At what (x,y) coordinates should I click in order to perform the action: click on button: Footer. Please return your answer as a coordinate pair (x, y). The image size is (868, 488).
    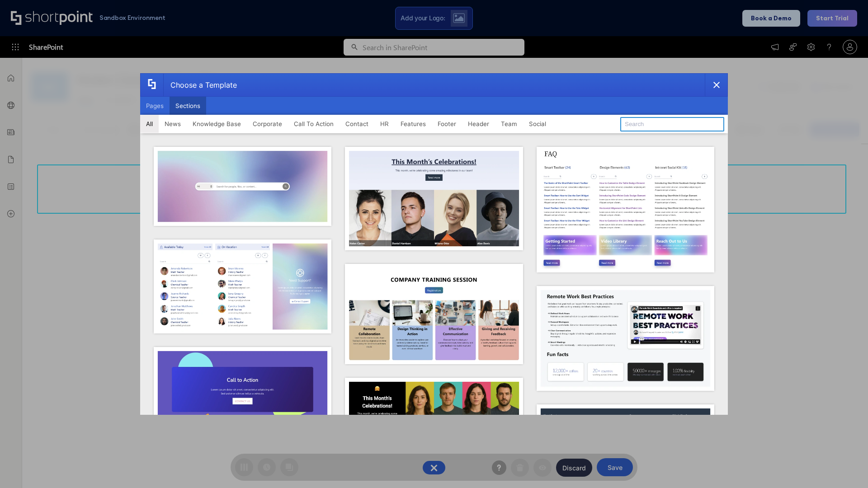
    Looking at the image, I should click on (447, 123).